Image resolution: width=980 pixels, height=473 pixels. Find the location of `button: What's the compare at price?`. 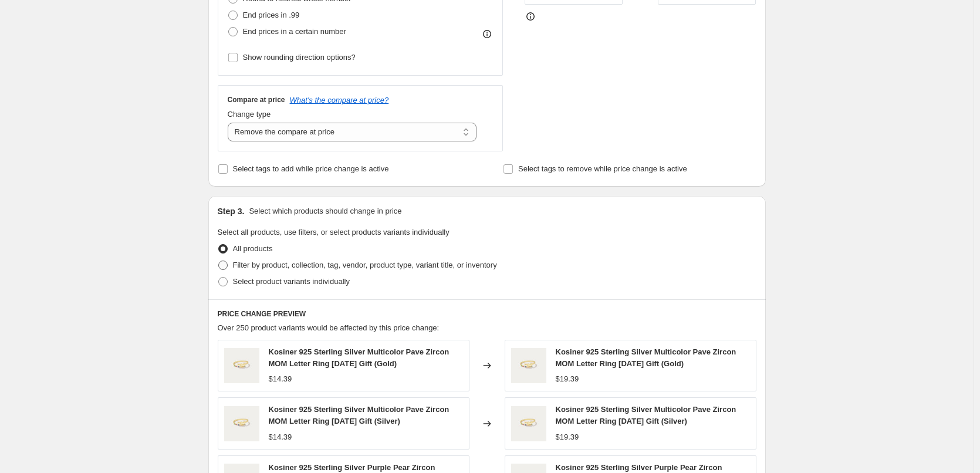

button: What's the compare at price? is located at coordinates (339, 100).